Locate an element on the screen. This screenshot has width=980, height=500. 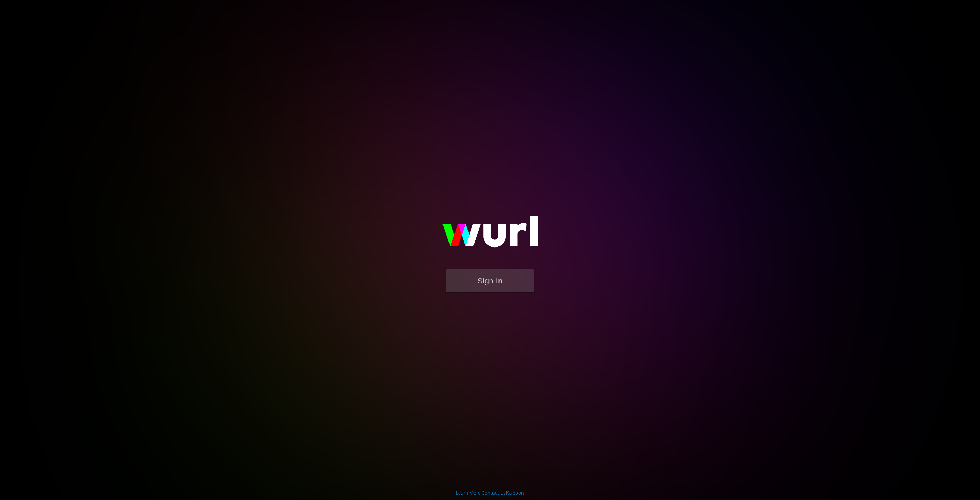
a: Contact Us is located at coordinates (493, 493).